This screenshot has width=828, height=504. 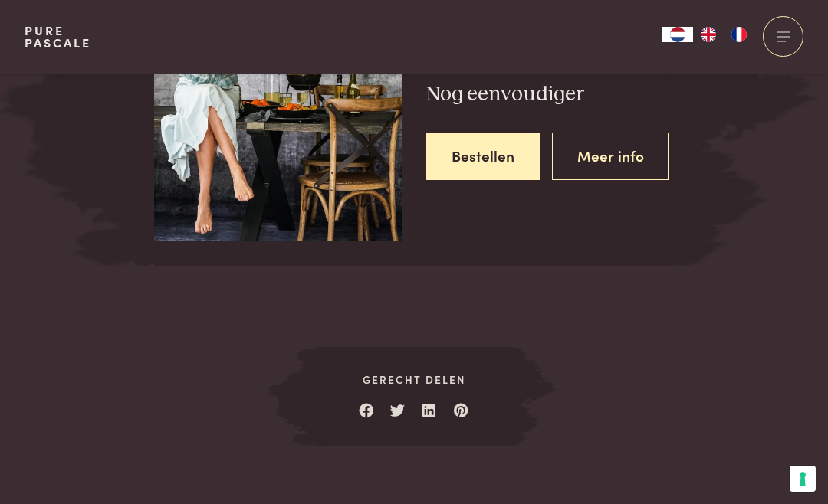 What do you see at coordinates (58, 36) in the screenshot?
I see `a: PurePascale` at bounding box center [58, 36].